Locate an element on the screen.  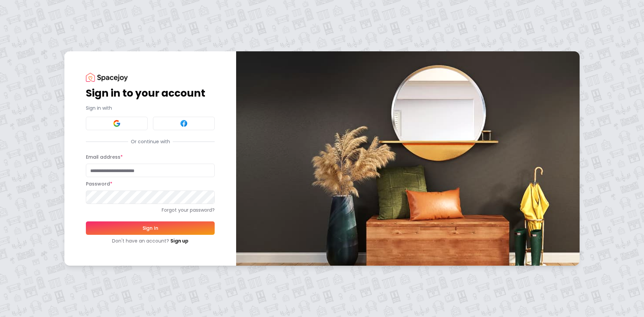
a: Sign up is located at coordinates (179, 240).